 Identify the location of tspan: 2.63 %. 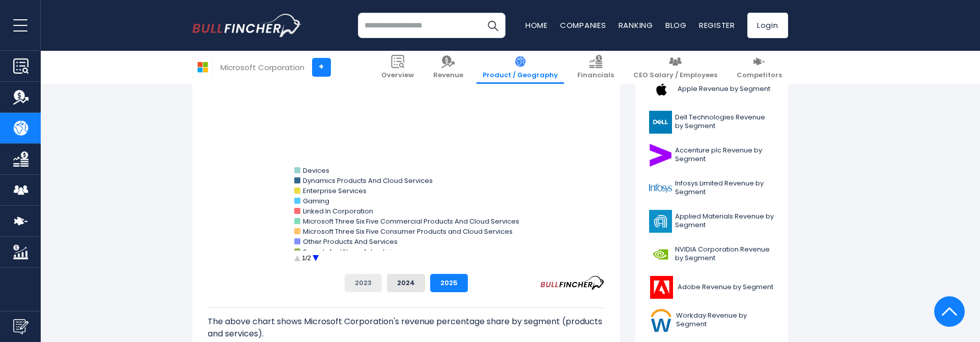
(395, 134).